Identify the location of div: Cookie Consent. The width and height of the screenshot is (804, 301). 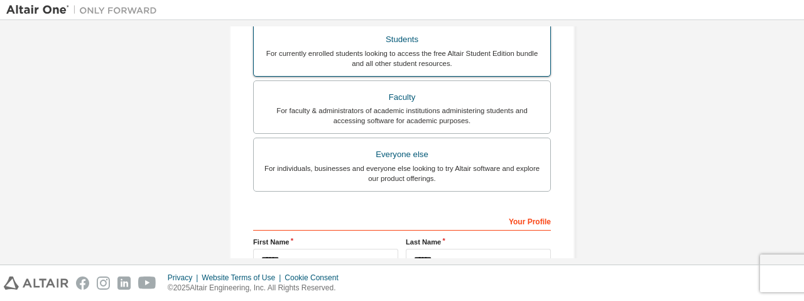
(315, 278).